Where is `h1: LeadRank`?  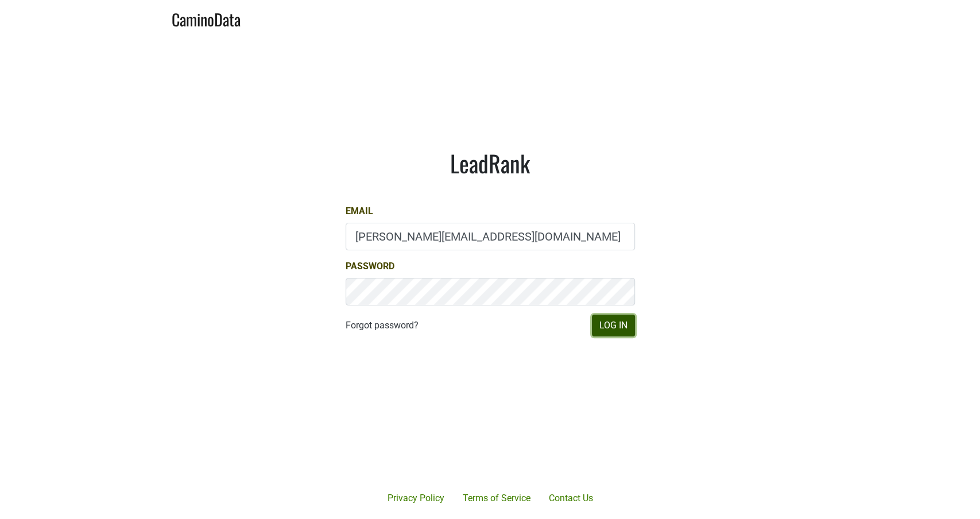 h1: LeadRank is located at coordinates (490, 163).